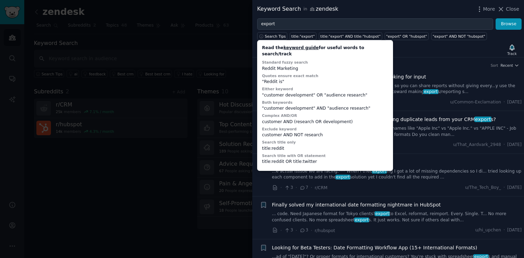  I want to click on span: Search Tips, so click(275, 36).